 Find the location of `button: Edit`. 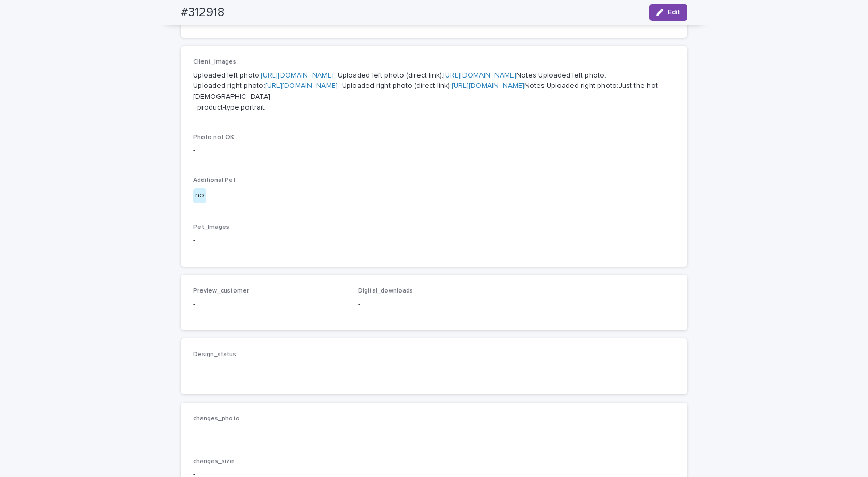

button: Edit is located at coordinates (668, 12).